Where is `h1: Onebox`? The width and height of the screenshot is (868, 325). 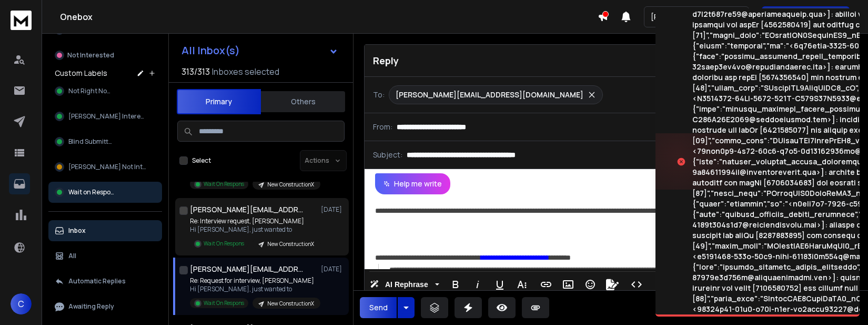 h1: Onebox is located at coordinates (329, 17).